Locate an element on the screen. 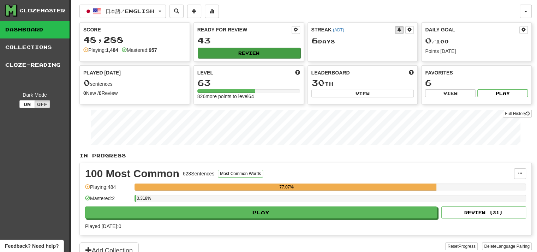 This screenshot has width=537, height=252. div: New / Review is located at coordinates (135, 93).